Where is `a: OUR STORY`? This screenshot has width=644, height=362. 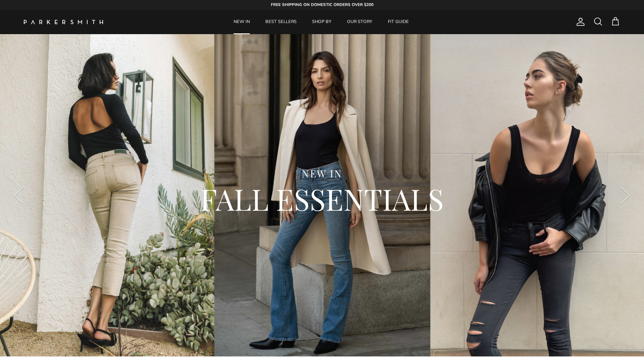
a: OUR STORY is located at coordinates (360, 22).